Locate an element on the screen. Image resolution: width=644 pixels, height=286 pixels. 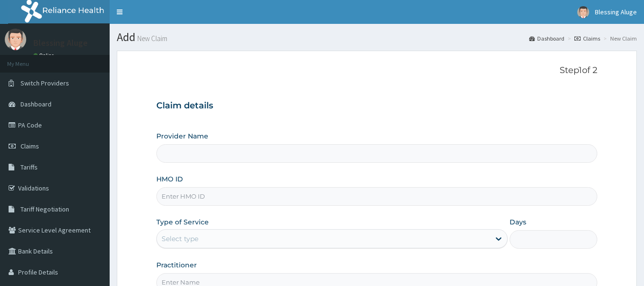
label: Days is located at coordinates (517, 222).